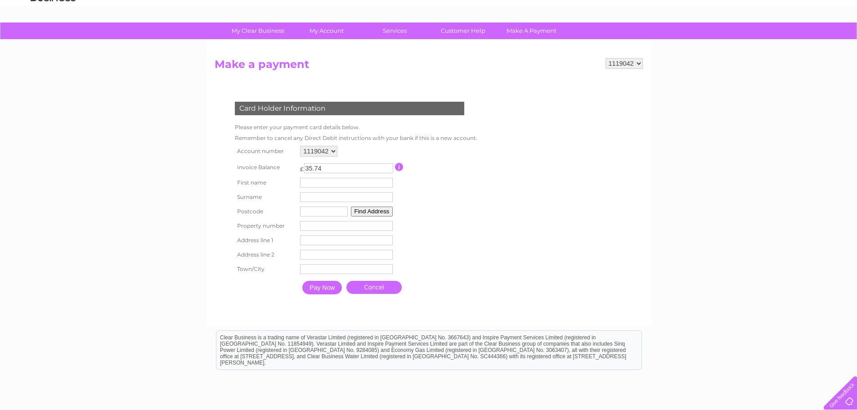 The height and width of the screenshot is (410, 857). Describe the element at coordinates (265, 226) in the screenshot. I see `th: Property number` at that location.